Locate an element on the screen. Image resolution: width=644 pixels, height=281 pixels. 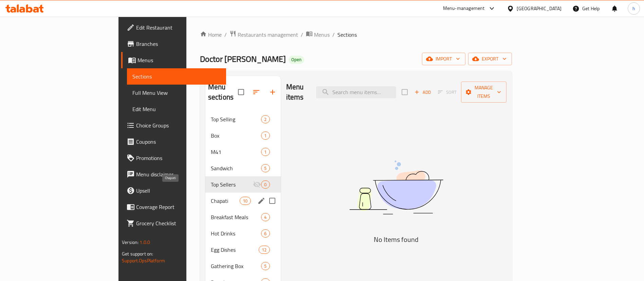
span: Sort items is located at coordinates (447, 93).